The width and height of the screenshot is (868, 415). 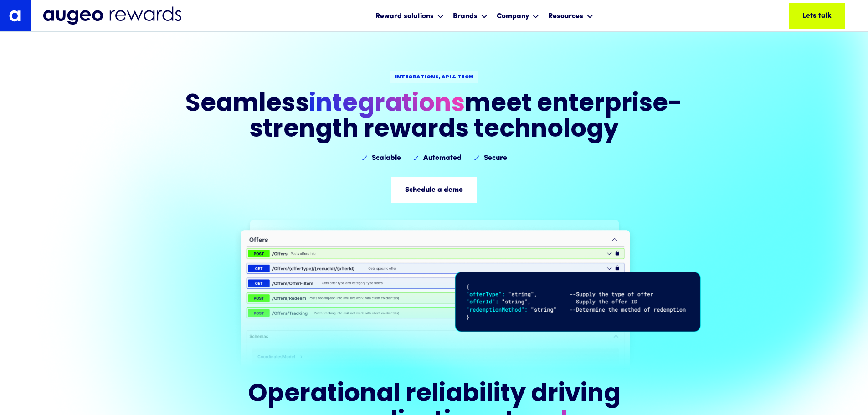 What do you see at coordinates (495, 158) in the screenshot?
I see `div: Secure` at bounding box center [495, 158].